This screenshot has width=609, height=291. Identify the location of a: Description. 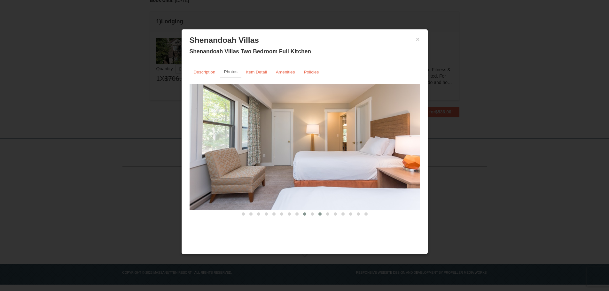
(205, 72).